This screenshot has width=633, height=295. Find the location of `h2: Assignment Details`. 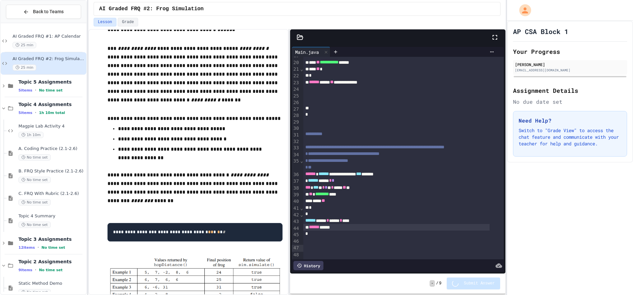

h2: Assignment Details is located at coordinates (570, 90).